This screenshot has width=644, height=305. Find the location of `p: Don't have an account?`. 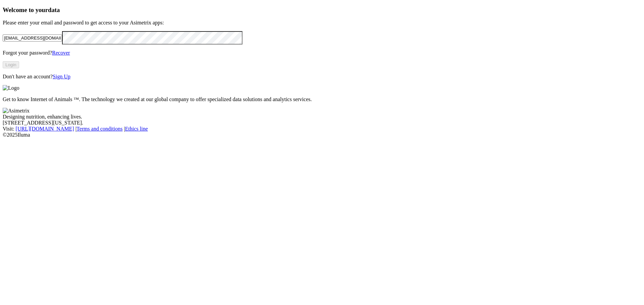

p: Don't have an account? is located at coordinates (322, 77).